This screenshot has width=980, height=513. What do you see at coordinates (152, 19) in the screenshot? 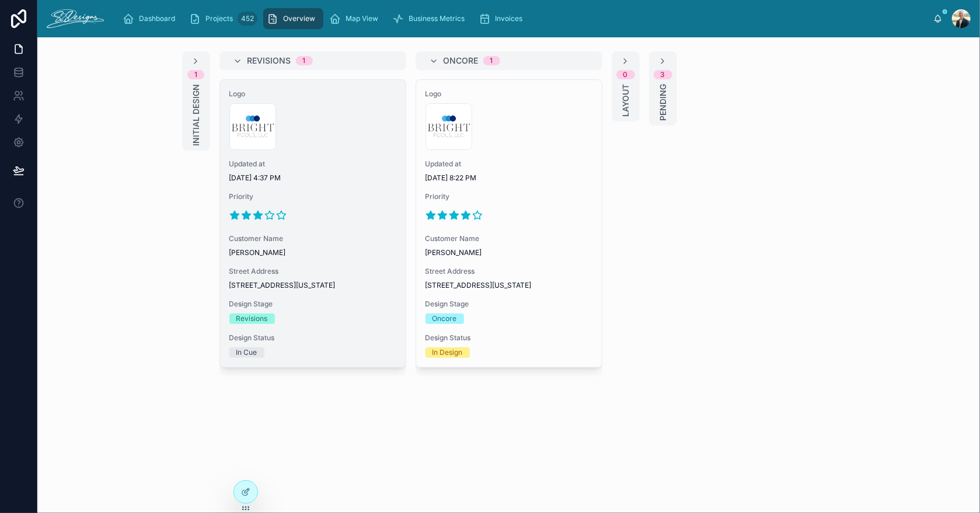
I see `a: Dashboard` at bounding box center [152, 19].